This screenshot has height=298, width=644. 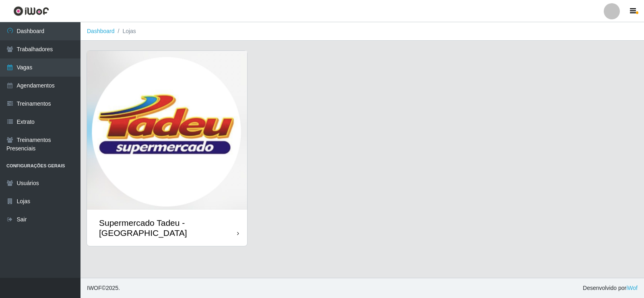 I want to click on img: cardImg, so click(x=167, y=130).